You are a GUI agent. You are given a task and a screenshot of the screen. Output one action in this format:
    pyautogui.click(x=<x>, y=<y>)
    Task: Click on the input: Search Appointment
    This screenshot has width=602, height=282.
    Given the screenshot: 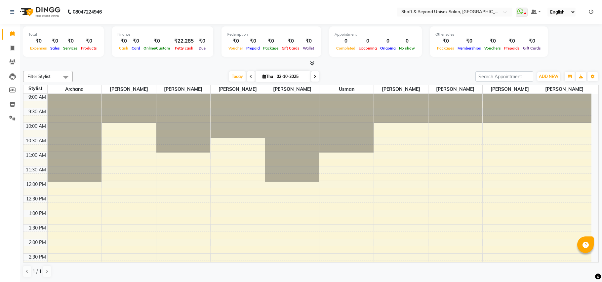 What is the action you would take?
    pyautogui.click(x=504, y=76)
    